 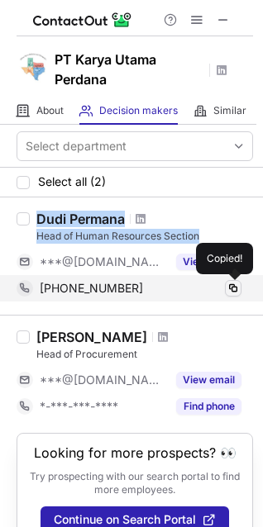 I want to click on div: Head of Procurement, so click(x=145, y=354).